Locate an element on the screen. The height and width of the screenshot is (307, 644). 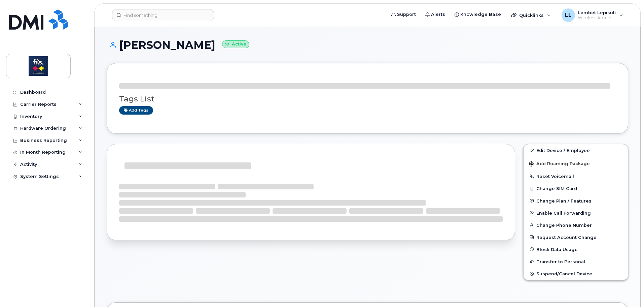
button: Change Plan / Features is located at coordinates (576, 201).